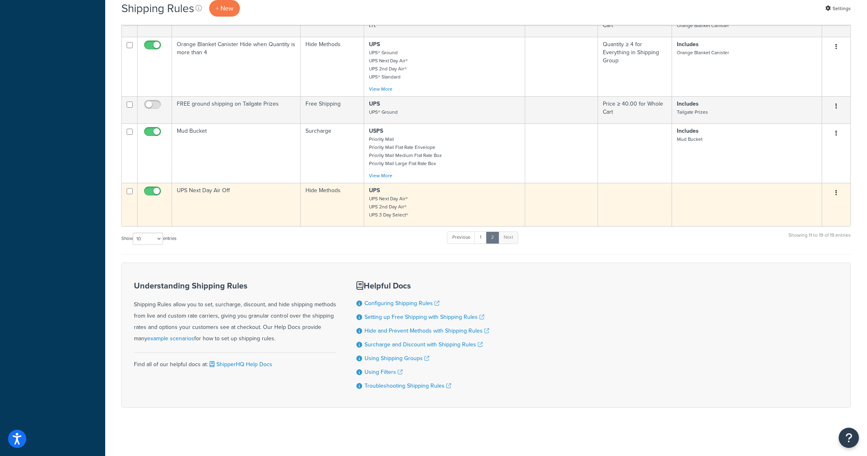 The width and height of the screenshot is (867, 456). I want to click on small: Tailgate Prizes, so click(693, 112).